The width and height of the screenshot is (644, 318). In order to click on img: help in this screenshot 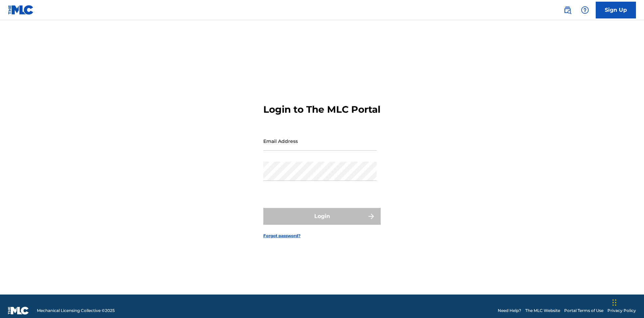, I will do `click(585, 10)`.